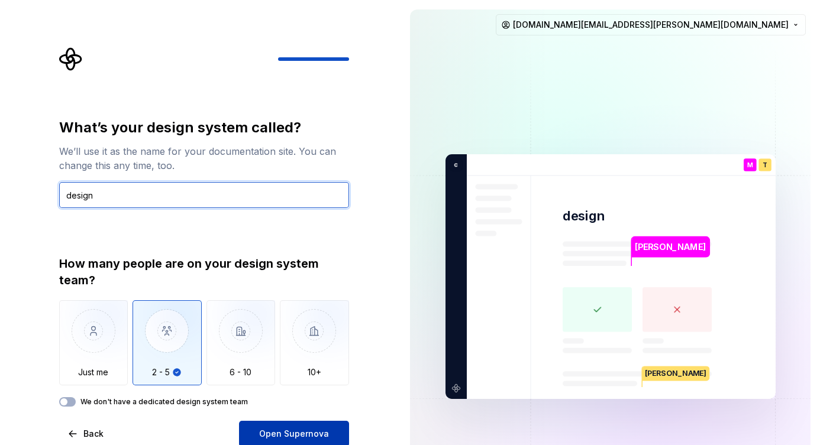 This screenshot has width=820, height=445. I want to click on div: What’s your design system called?, so click(204, 128).